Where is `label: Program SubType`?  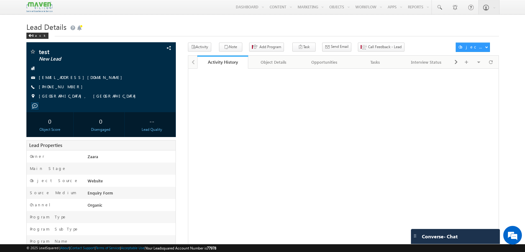 label: Program SubType is located at coordinates (54, 229).